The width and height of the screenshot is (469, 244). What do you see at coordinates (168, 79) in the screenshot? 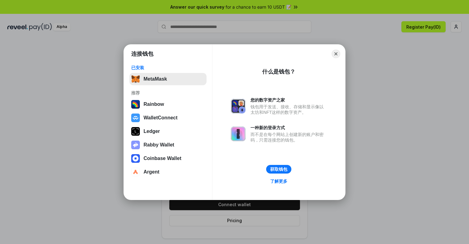
I see `button: MetaMask` at bounding box center [168, 79].